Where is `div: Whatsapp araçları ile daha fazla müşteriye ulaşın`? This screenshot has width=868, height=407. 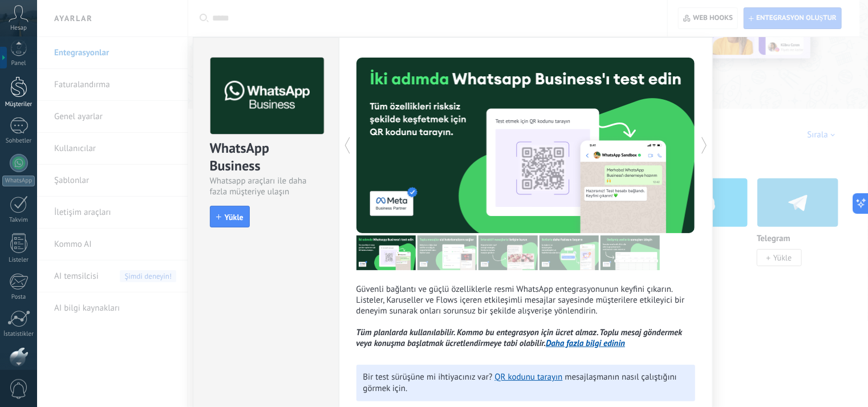 div: Whatsapp araçları ile daha fazla müşteriye ulaşın is located at coordinates (266, 187).